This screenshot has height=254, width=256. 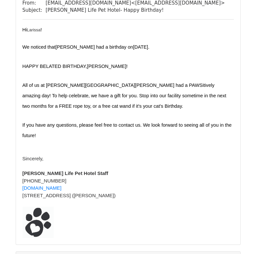 I want to click on span: If you have any questions, please feel free to contact us. We look forward to seeing all of you i..., so click(x=128, y=130).